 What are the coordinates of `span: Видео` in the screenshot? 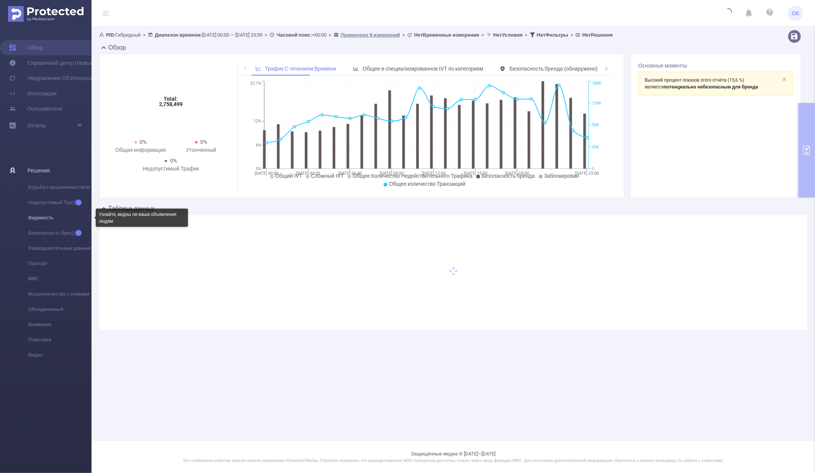 It's located at (60, 355).